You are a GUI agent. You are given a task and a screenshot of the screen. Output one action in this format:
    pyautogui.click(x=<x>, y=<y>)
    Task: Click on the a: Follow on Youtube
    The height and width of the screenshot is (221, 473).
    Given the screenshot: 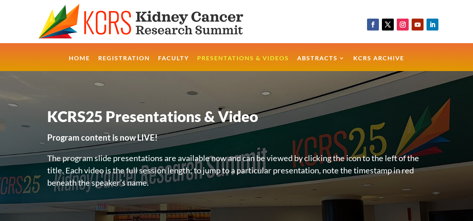 What is the action you would take?
    pyautogui.click(x=418, y=25)
    